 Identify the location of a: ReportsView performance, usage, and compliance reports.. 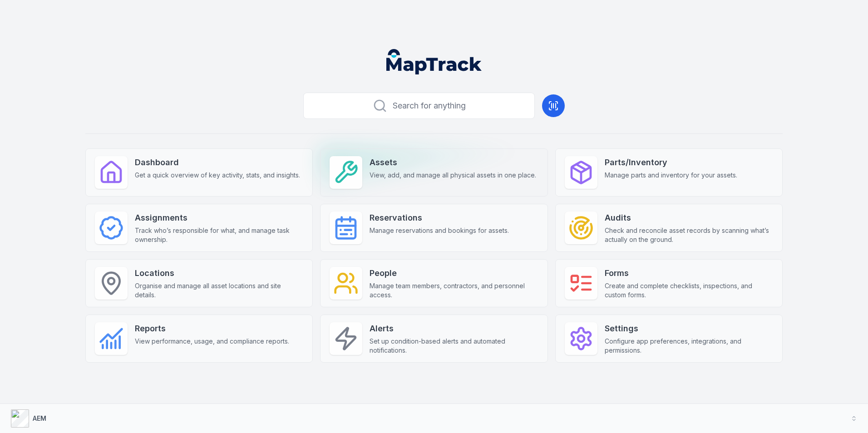
(199, 339).